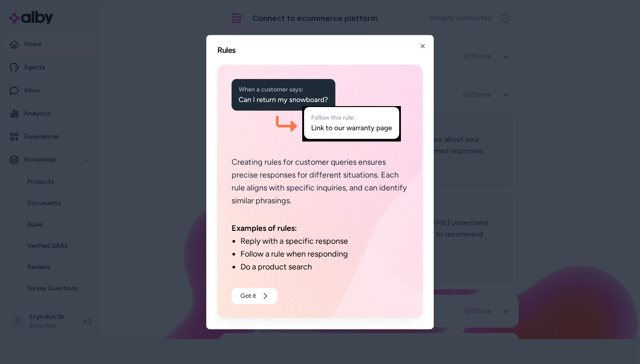 This screenshot has height=364, width=640. I want to click on h2: Rules, so click(320, 50).